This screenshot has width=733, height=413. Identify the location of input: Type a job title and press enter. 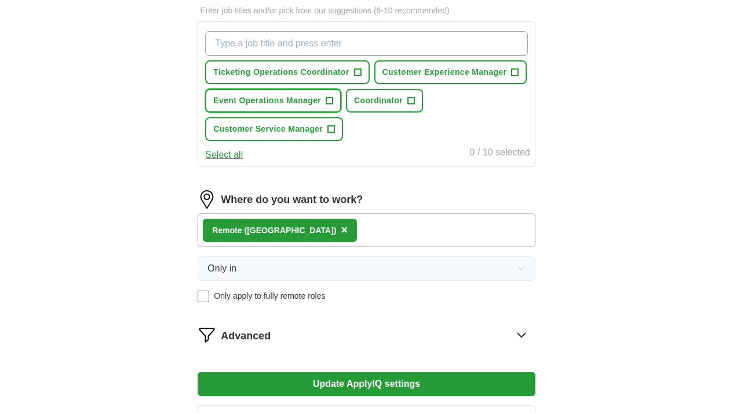
(366, 43).